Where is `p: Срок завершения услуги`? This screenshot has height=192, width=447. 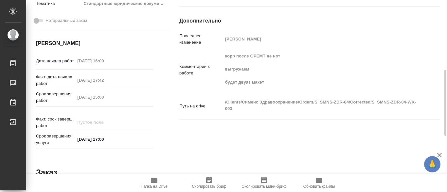
p: Срок завершения услуги is located at coordinates (55, 140).